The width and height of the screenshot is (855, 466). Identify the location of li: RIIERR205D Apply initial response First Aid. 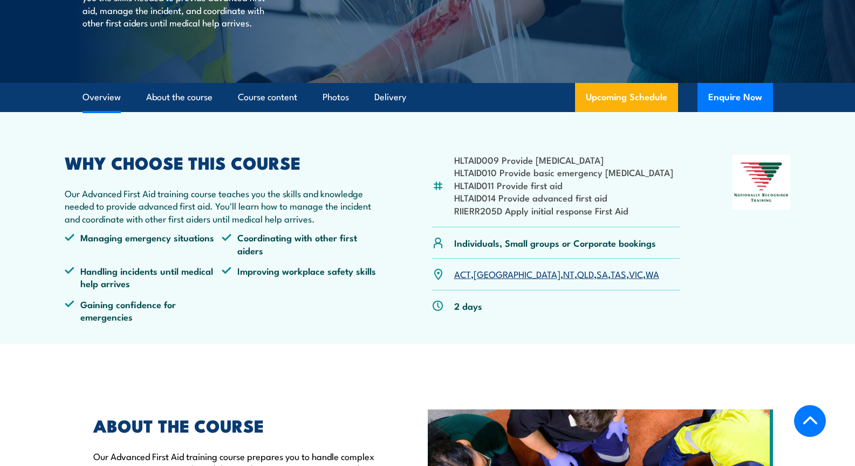
(564, 210).